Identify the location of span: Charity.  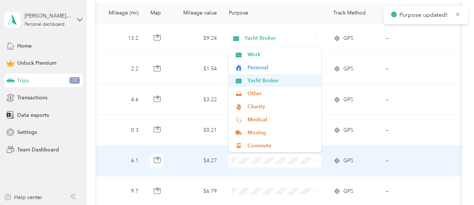
(282, 107).